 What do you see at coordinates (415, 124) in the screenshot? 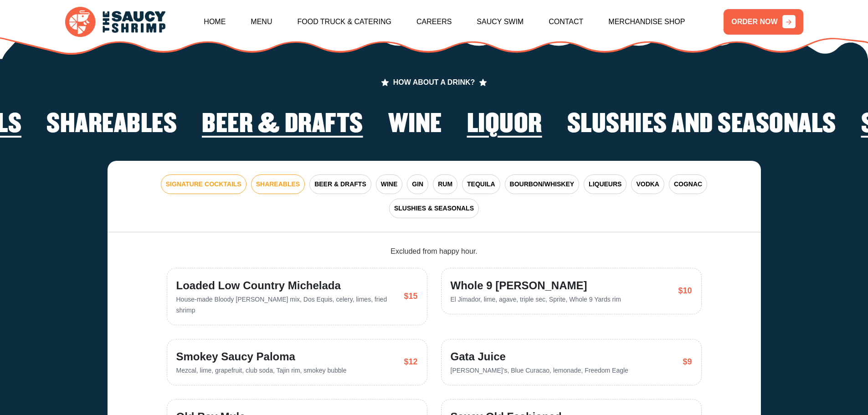
I see `h2: Wine` at bounding box center [415, 124].